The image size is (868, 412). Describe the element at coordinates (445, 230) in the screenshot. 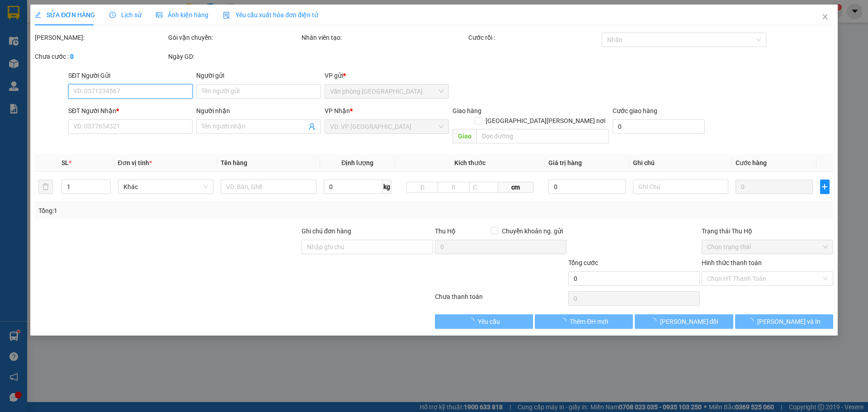

I see `span: Thu Hộ` at that location.